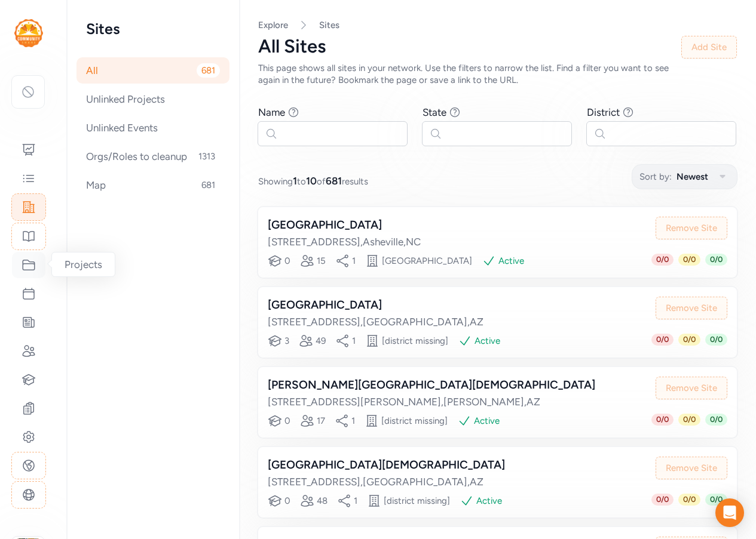 The width and height of the screenshot is (756, 539). Describe the element at coordinates (271, 112) in the screenshot. I see `div: Name` at that location.